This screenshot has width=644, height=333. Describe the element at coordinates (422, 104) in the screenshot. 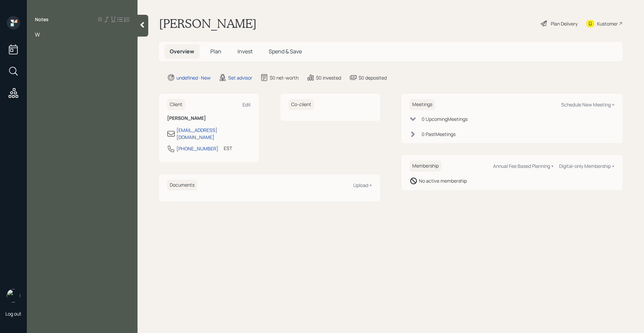

I see `h6: Meetings` at that location.